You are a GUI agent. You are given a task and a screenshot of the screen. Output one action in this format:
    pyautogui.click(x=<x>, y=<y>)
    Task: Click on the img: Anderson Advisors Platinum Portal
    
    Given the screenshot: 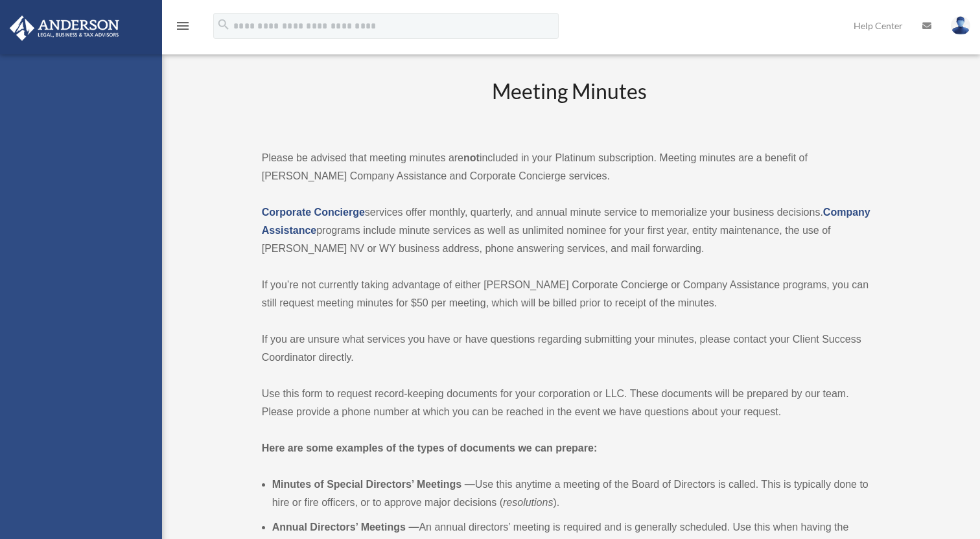 What is the action you would take?
    pyautogui.click(x=64, y=28)
    